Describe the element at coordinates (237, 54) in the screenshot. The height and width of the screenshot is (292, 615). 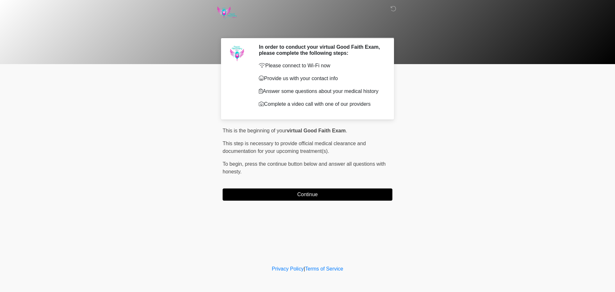
I see `img: Agent Avatar` at that location.